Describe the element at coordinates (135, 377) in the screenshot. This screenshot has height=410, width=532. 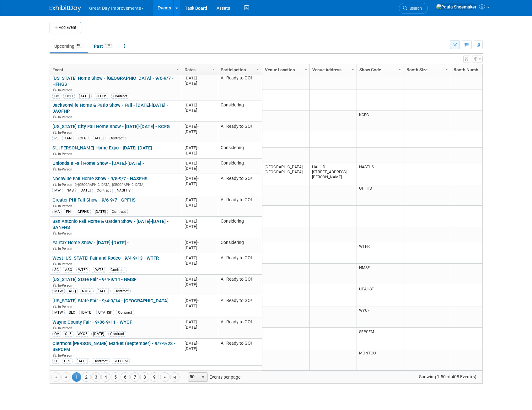
I see `a: 7` at that location.